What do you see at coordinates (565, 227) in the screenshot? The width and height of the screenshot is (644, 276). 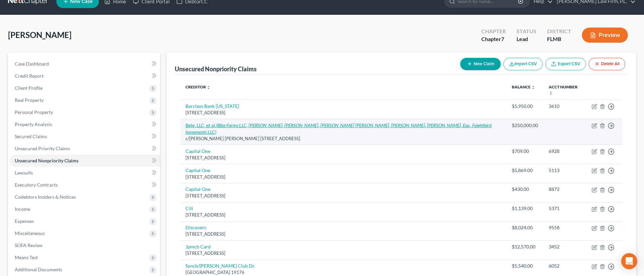 I see `div: 9558` at bounding box center [565, 227].